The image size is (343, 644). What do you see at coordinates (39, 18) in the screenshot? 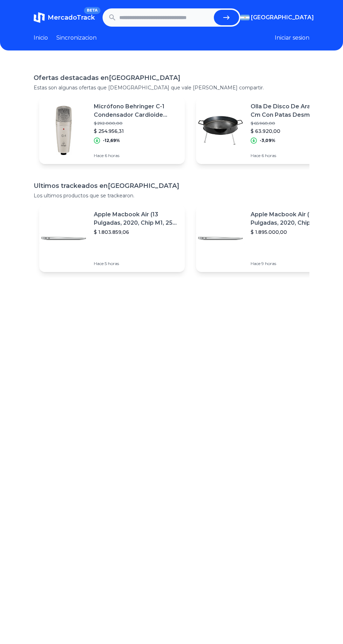
I see `img: MercadoTrack` at bounding box center [39, 18].